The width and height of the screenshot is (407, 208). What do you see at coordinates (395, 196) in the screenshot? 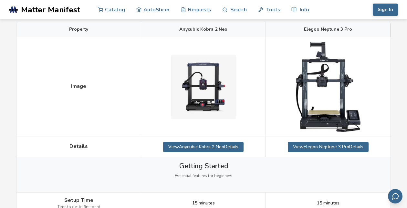
I see `button: Send feedback via email` at bounding box center [395, 196].